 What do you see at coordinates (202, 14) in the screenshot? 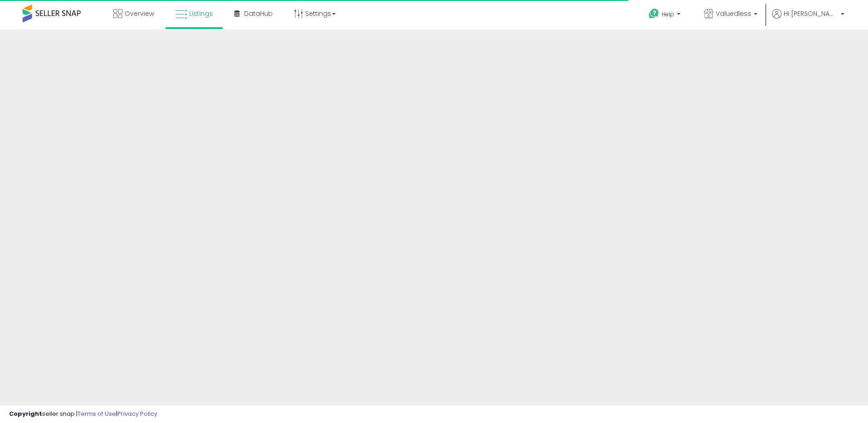
I see `span: Listings` at bounding box center [202, 14].